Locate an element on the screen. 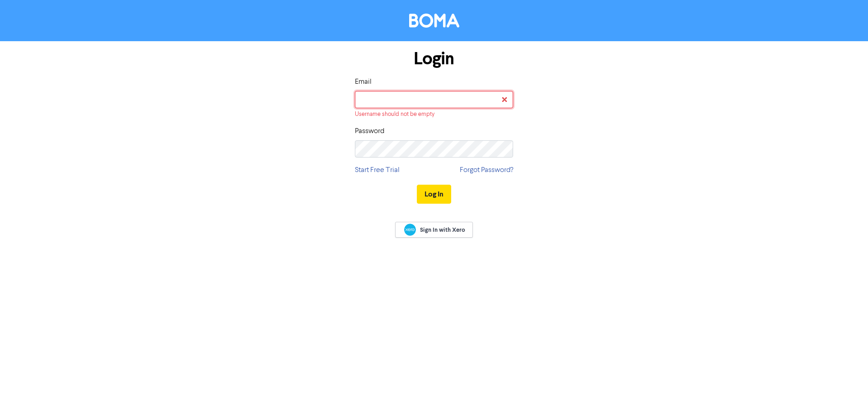 This screenshot has height=416, width=868. img: BOMA Logo is located at coordinates (434, 20).